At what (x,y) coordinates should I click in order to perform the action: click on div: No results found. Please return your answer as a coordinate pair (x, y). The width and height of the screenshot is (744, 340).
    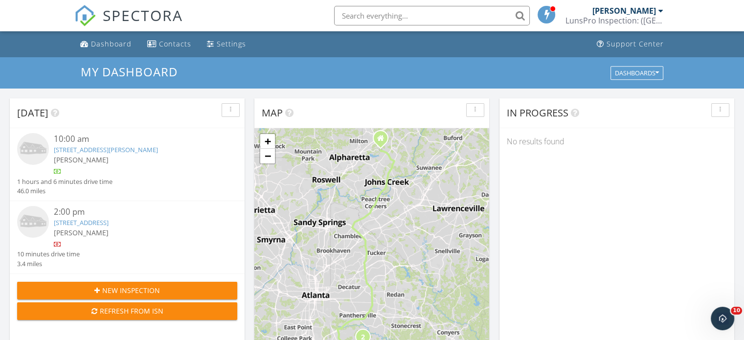
    Looking at the image, I should click on (617, 141).